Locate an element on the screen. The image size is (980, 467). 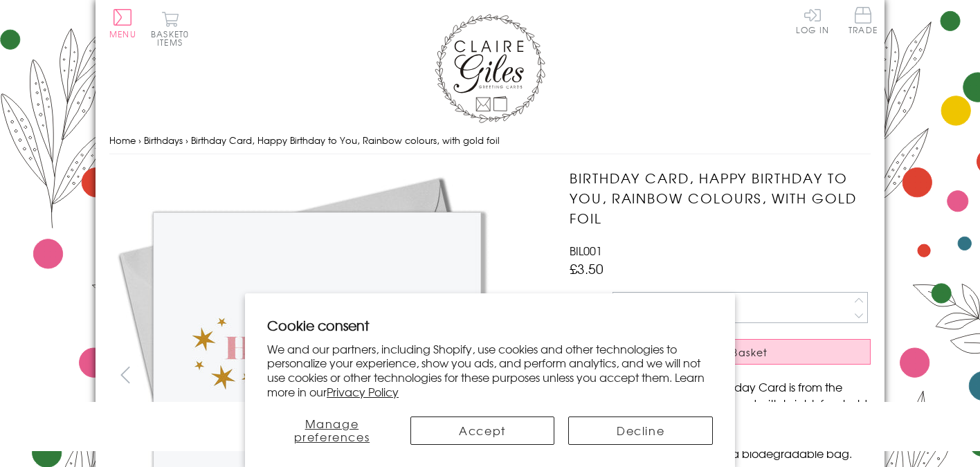
h2: Cookie consent is located at coordinates (490, 325).